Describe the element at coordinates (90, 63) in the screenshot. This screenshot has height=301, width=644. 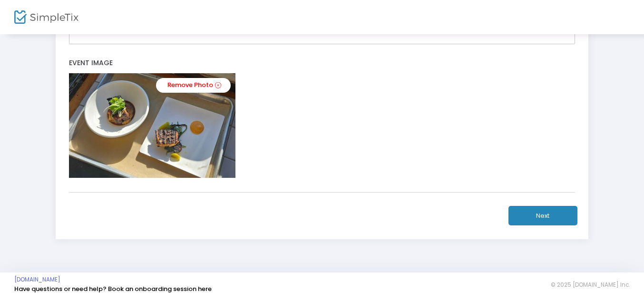
I see `span: Event Image` at that location.